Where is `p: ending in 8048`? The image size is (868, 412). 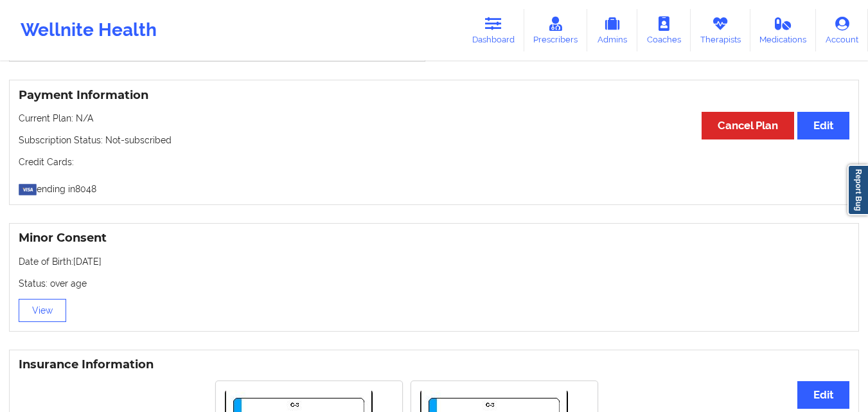
p: ending in 8048 is located at coordinates (434, 187).